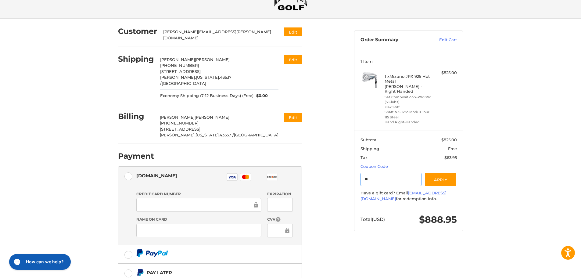 Image resolution: width=581 pixels, height=278 pixels. What do you see at coordinates (140, 272) in the screenshot?
I see `img: Pay Later icon` at bounding box center [140, 272].